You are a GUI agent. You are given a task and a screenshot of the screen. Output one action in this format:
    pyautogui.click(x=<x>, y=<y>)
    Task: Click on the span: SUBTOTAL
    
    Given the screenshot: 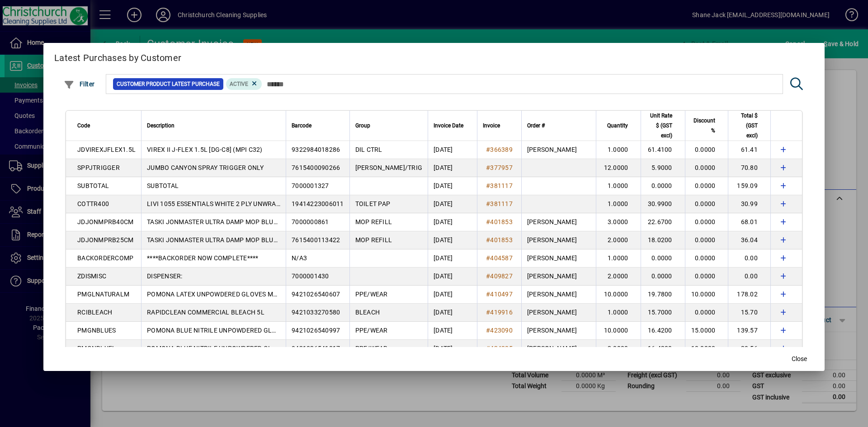 What is the action you would take?
    pyautogui.click(x=93, y=186)
    